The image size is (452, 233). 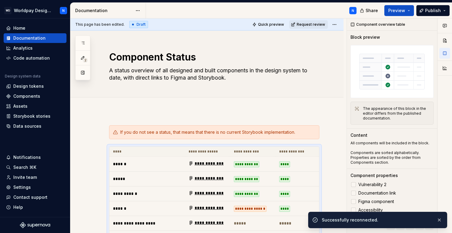 I want to click on span: This page has been edited., so click(x=100, y=24).